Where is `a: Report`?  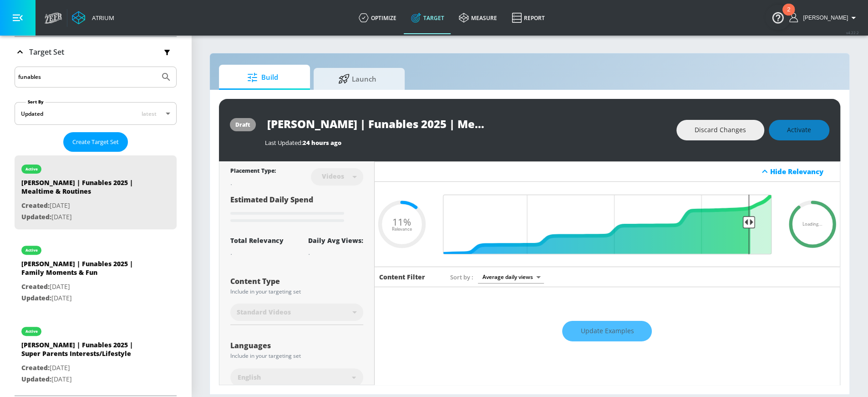 a: Report is located at coordinates (528, 18).